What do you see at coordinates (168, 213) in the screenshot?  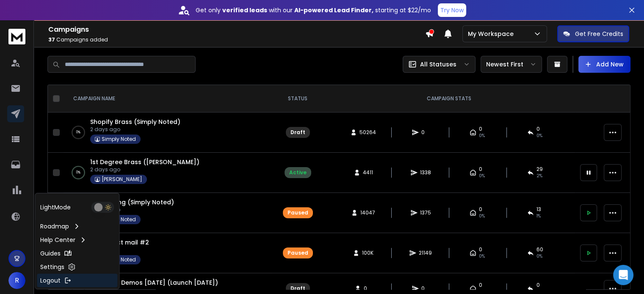 I see `td: 0%Fundraising (Simply Noted)2 days agoSimply Noted` at bounding box center [168, 213].